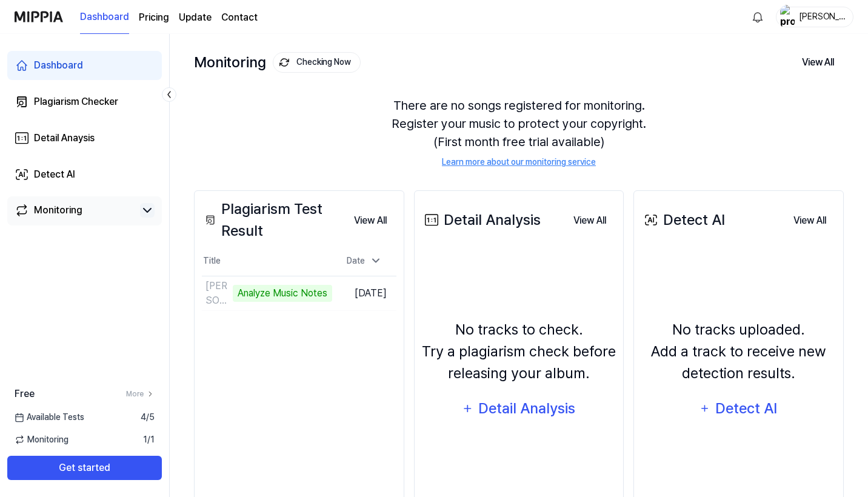  What do you see at coordinates (49, 417) in the screenshot?
I see `span: Available Tests` at bounding box center [49, 417].